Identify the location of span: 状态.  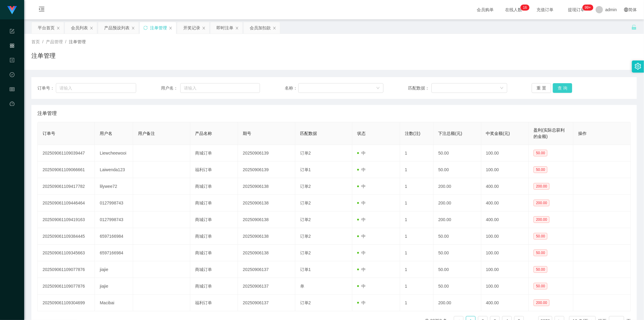
(362, 133).